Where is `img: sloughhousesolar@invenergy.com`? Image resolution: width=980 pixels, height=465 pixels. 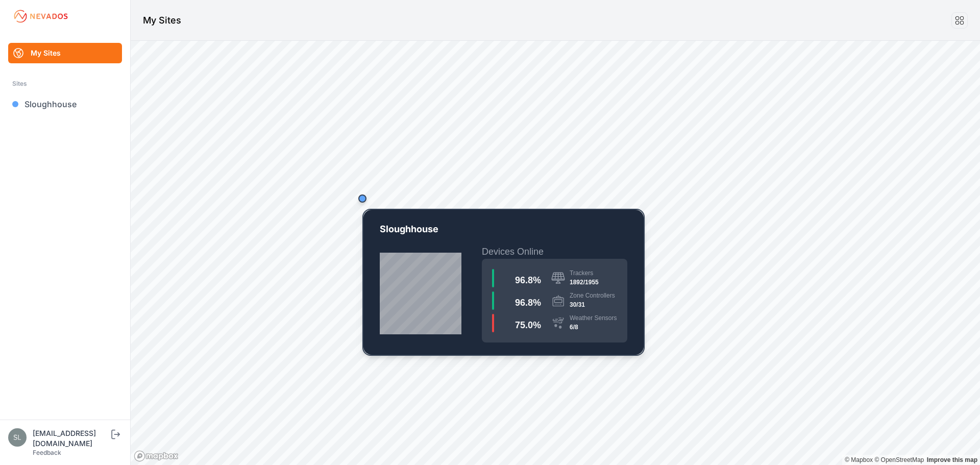
img: sloughhousesolar@invenergy.com is located at coordinates (17, 437).